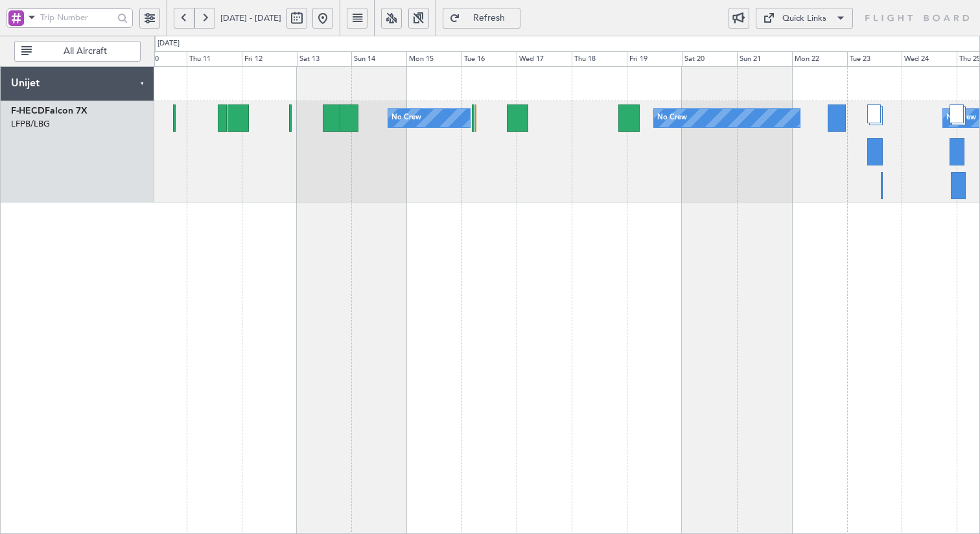  Describe the element at coordinates (804, 19) in the screenshot. I see `div: Quick Links` at that location.